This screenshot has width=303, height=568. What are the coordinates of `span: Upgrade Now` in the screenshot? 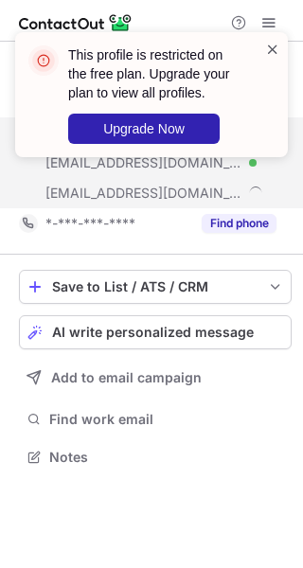 It's located at (144, 129).